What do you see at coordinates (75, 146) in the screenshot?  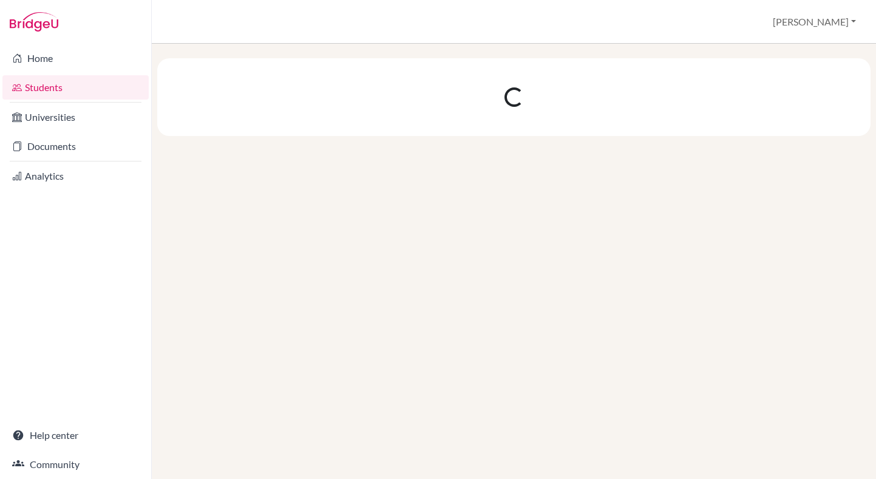 I see `a: Documents` at bounding box center [75, 146].